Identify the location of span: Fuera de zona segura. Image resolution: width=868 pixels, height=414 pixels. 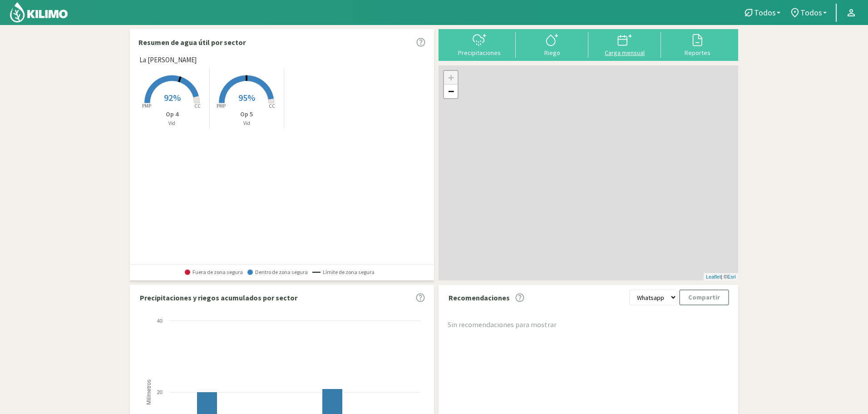
(214, 272).